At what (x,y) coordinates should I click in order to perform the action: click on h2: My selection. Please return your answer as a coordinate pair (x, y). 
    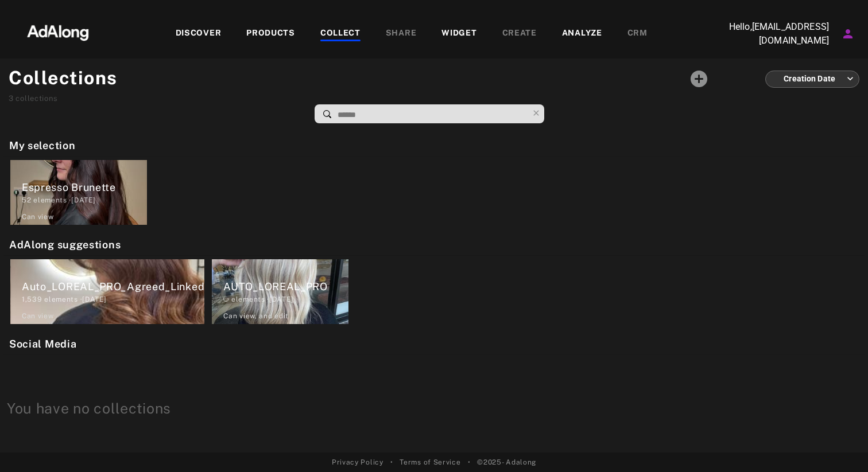
    Looking at the image, I should click on (437, 145).